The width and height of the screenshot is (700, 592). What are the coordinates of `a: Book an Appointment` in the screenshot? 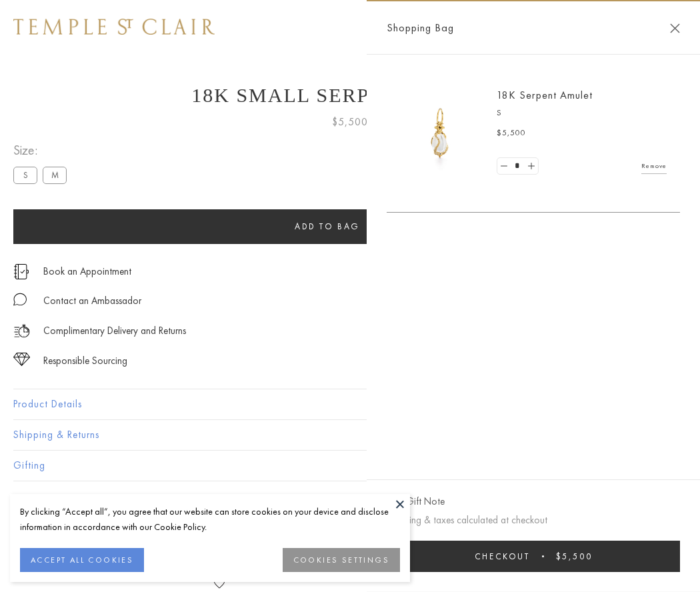 It's located at (87, 271).